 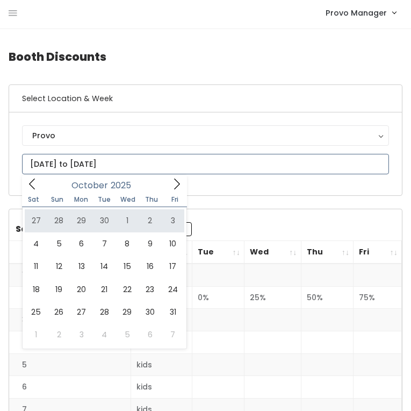 What do you see at coordinates (127, 244) in the screenshot?
I see `span: October 8, 2025` at bounding box center [127, 244].